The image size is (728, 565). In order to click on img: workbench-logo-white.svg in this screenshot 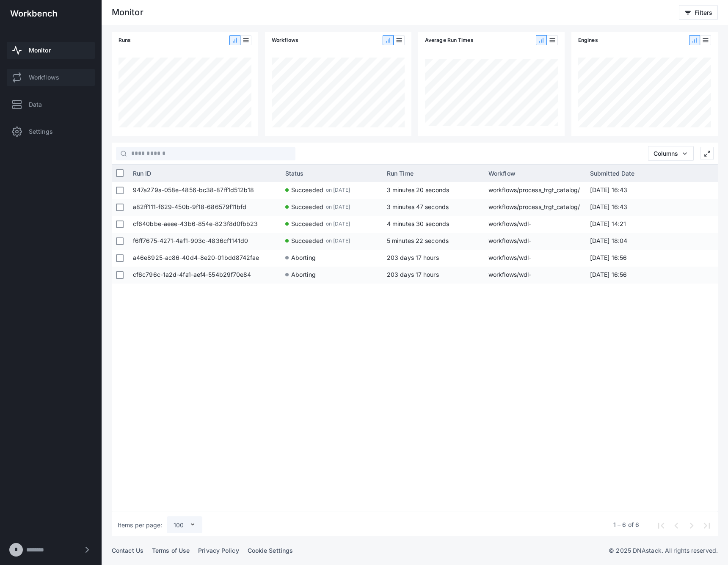, I will do `click(34, 14)`.